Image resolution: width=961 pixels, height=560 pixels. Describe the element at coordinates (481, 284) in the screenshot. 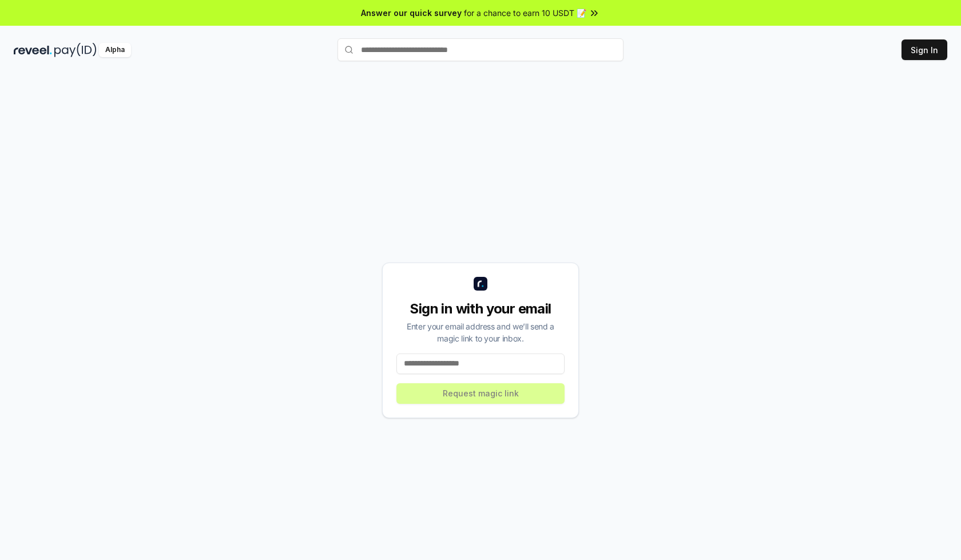

I see `img: logo_small` at that location.